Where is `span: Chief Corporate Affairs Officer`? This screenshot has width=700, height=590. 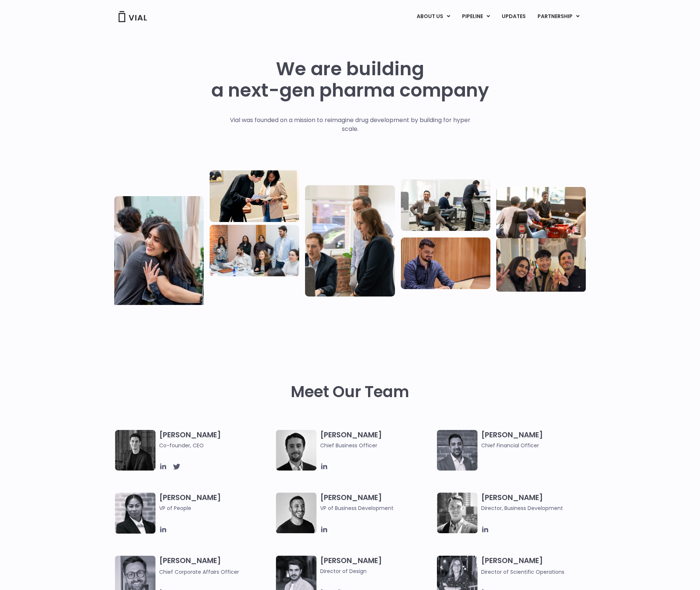
span: Chief Corporate Affairs Officer is located at coordinates (199, 572).